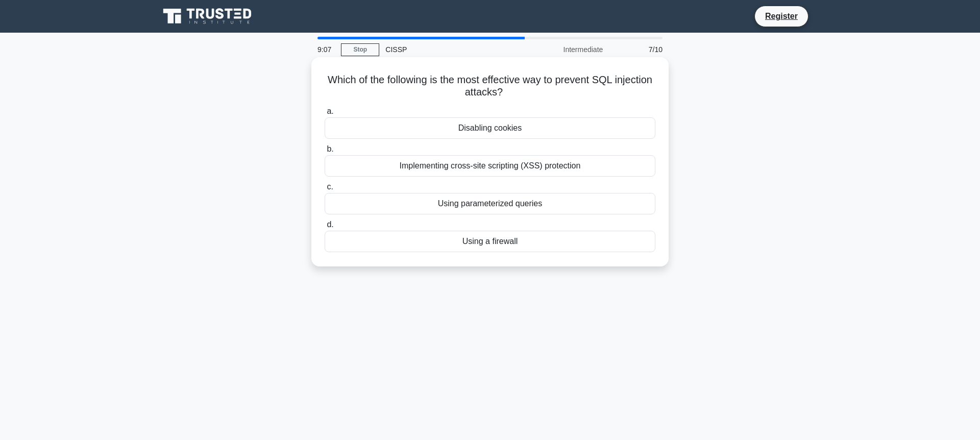  Describe the element at coordinates (639, 50) in the screenshot. I see `div: 7/10` at that location.